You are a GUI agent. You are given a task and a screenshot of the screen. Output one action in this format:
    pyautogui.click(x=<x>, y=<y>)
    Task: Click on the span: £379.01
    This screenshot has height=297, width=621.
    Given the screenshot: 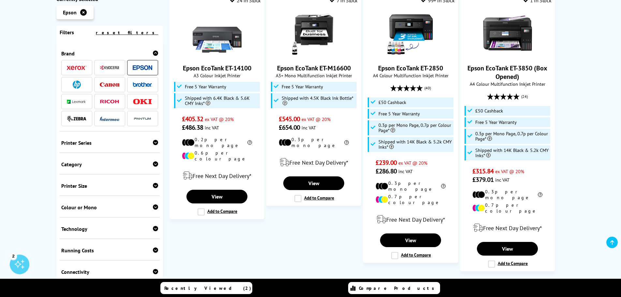 What is the action you would take?
    pyautogui.click(x=483, y=180)
    